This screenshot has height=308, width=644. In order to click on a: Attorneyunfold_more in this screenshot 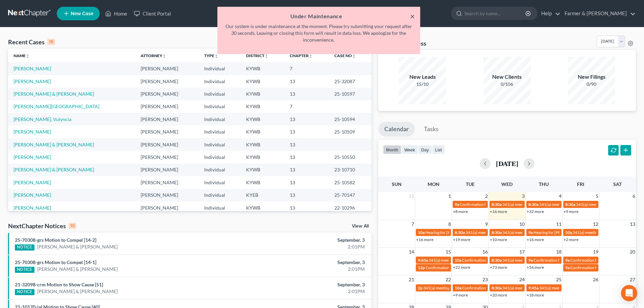, I will do `click(153, 55)`.